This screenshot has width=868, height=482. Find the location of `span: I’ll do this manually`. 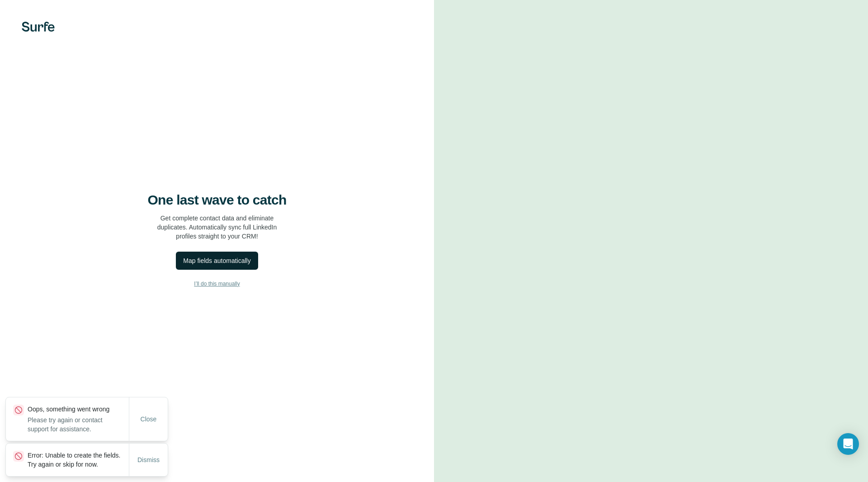

span: I’ll do this manually is located at coordinates (217, 284).